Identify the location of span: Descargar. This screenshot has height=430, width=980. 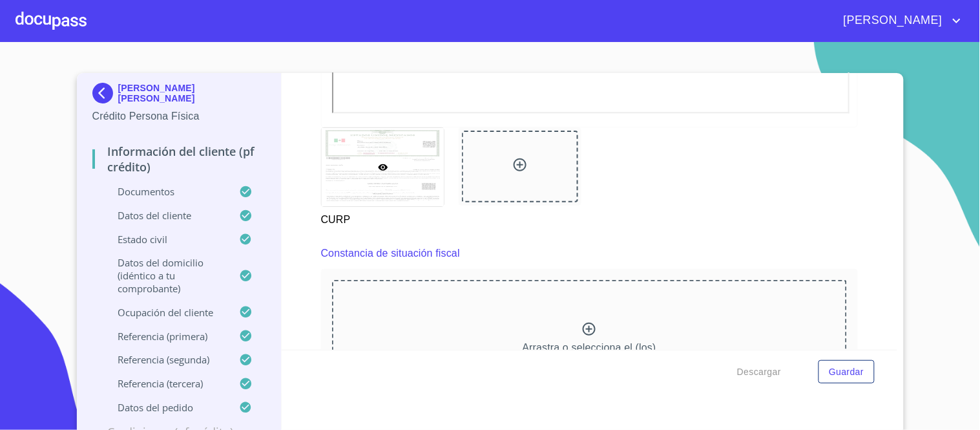
(759, 372).